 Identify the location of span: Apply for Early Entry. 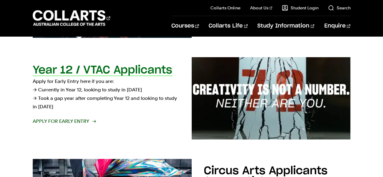
(64, 121).